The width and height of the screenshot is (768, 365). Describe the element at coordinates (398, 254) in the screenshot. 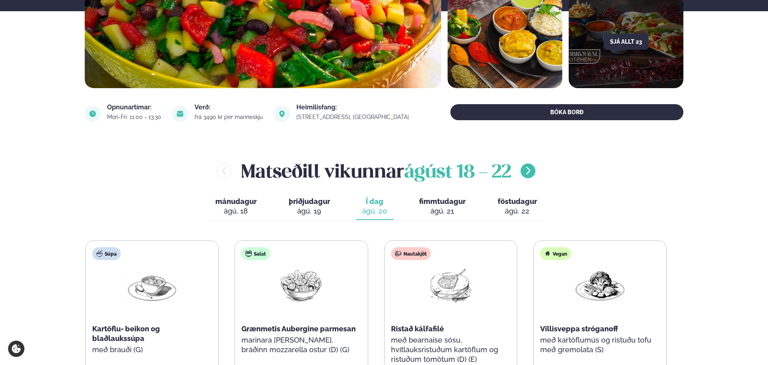

I see `img: beef.svg` at that location.